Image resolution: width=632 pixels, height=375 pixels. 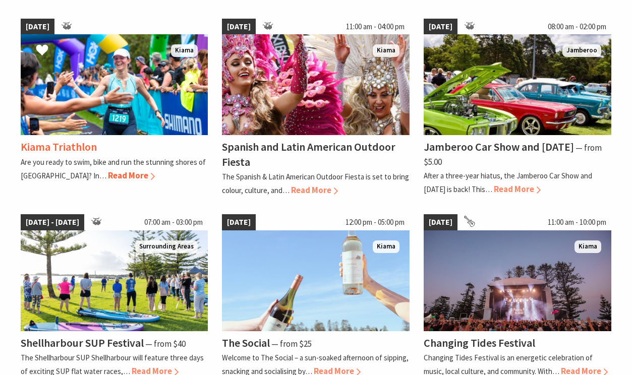 I want to click on img: Jodie Edwards Welcome to Country, so click(x=114, y=281).